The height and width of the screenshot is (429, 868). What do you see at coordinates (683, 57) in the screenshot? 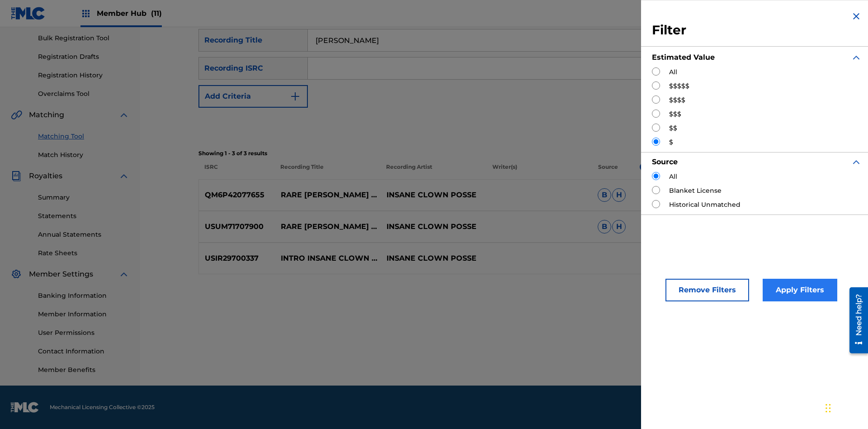
I see `strong: Estimated Value` at bounding box center [683, 57].